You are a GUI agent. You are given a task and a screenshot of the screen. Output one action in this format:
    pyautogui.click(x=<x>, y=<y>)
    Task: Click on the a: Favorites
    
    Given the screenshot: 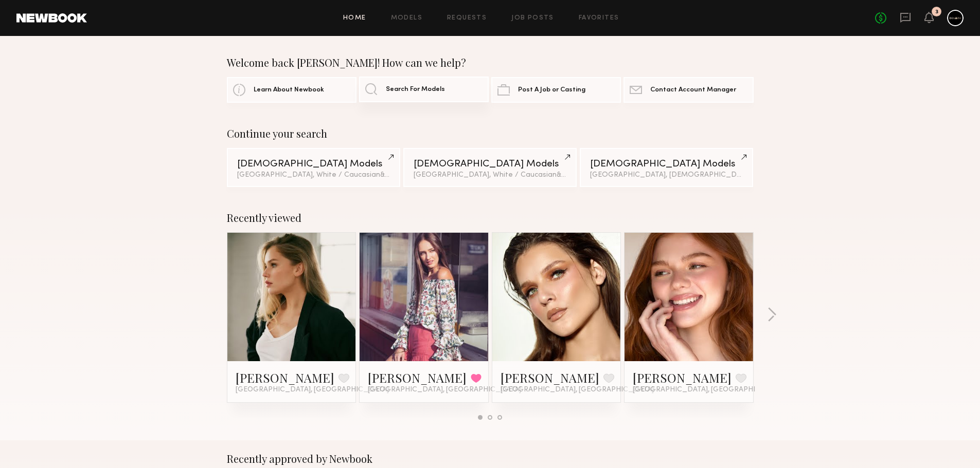 What is the action you would take?
    pyautogui.click(x=599, y=18)
    